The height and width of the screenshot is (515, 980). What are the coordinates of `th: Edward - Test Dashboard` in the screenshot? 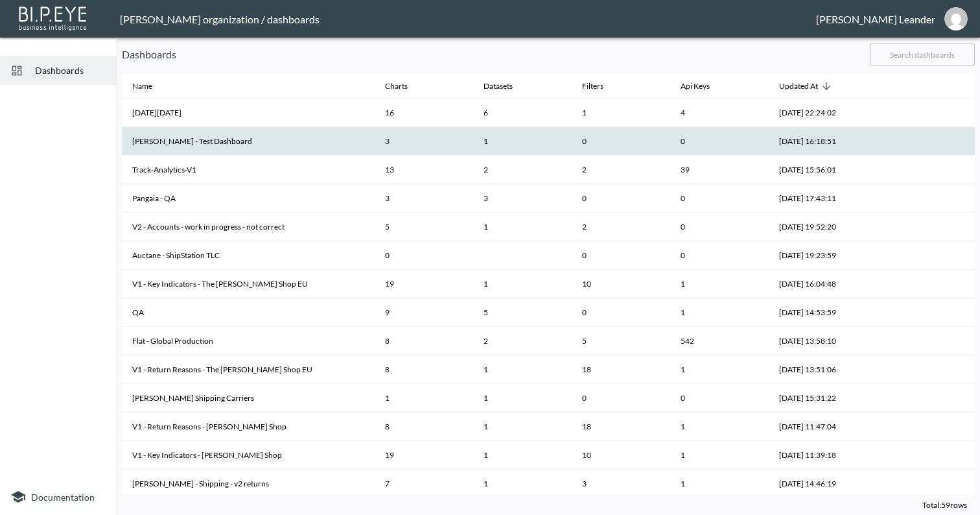 It's located at (248, 141).